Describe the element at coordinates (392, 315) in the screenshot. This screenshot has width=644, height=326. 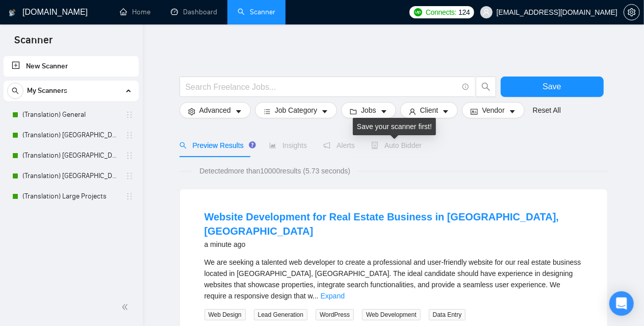
I see `span: Web Development` at that location.